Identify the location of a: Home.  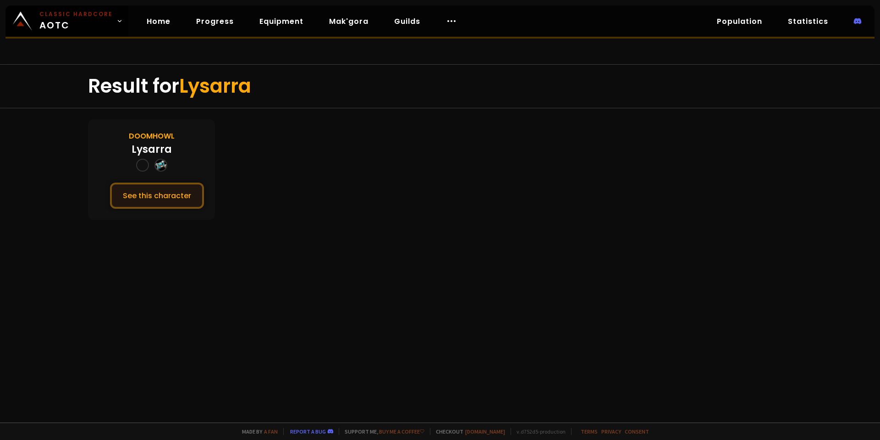
(159, 21).